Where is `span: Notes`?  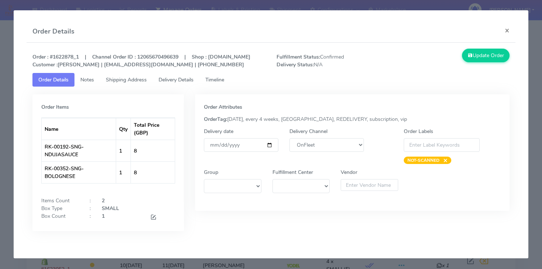 span: Notes is located at coordinates (87, 80).